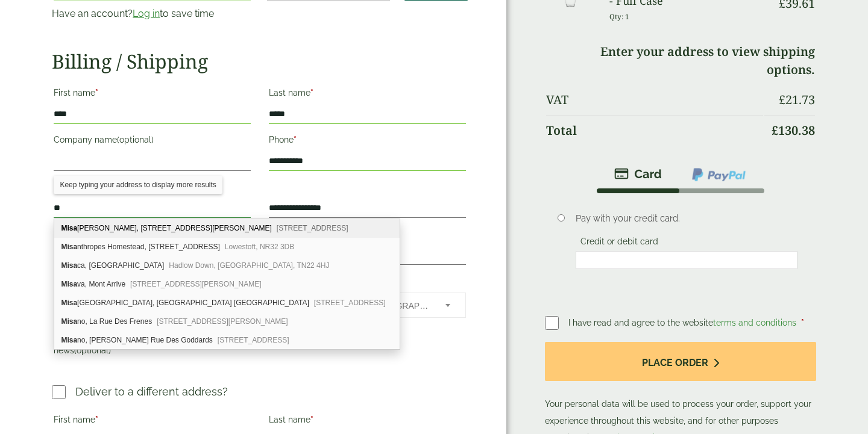  Describe the element at coordinates (683, 323) in the screenshot. I see `span: I have read and agree to the website` at that location.